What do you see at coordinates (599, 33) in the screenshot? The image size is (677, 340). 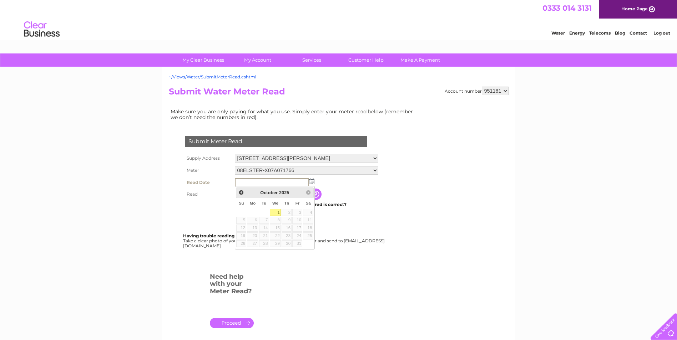 I see `a: Telecoms` at bounding box center [599, 33].